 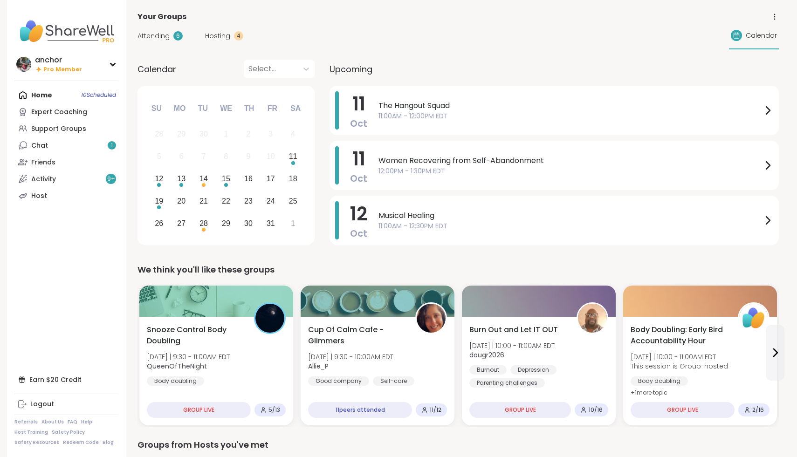 What do you see at coordinates (570, 161) in the screenshot?
I see `span: Women Recovering from Self-Abandonment` at bounding box center [570, 161].